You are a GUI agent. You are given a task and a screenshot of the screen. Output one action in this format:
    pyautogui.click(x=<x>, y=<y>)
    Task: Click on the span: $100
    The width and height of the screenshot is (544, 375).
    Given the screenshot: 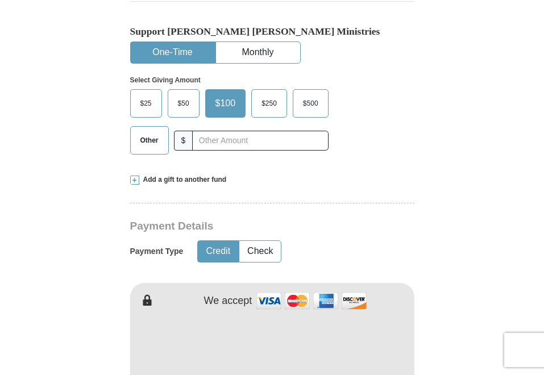 What is the action you would take?
    pyautogui.click(x=226, y=103)
    